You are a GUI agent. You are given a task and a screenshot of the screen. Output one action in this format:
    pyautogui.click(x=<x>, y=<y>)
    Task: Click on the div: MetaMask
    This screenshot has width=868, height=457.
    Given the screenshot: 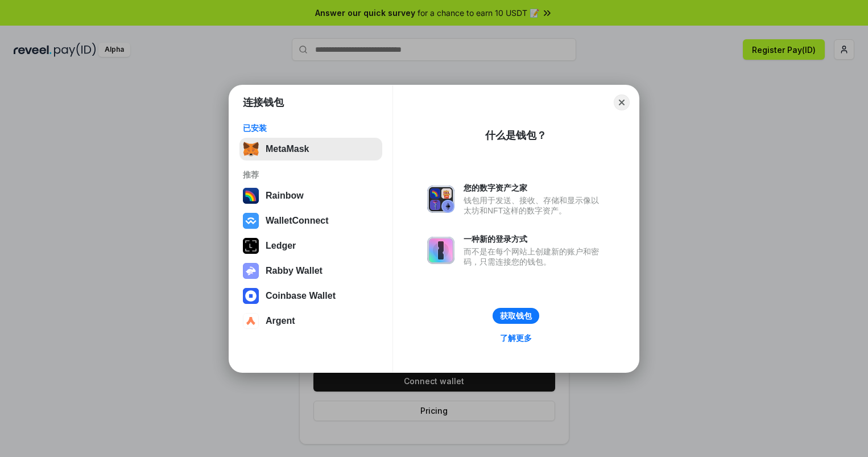 What is the action you would take?
    pyautogui.click(x=287, y=149)
    